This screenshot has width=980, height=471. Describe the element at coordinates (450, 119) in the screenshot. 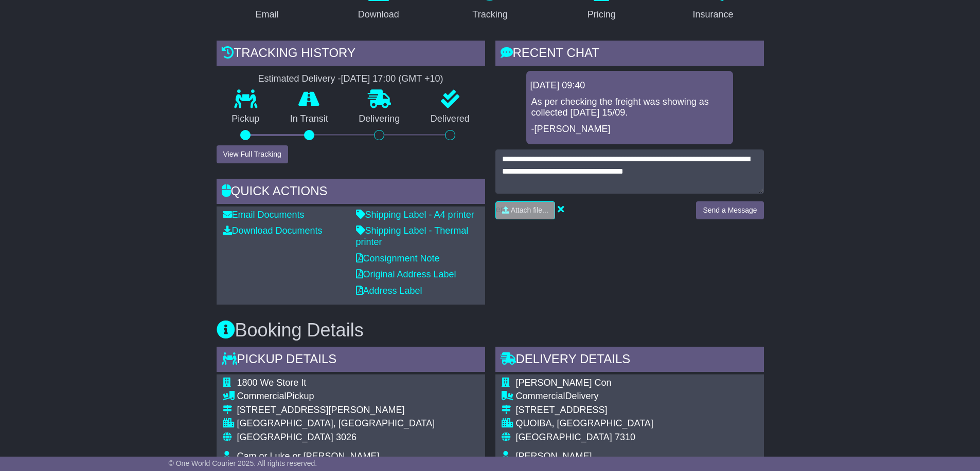

I see `p: Delivered` at that location.